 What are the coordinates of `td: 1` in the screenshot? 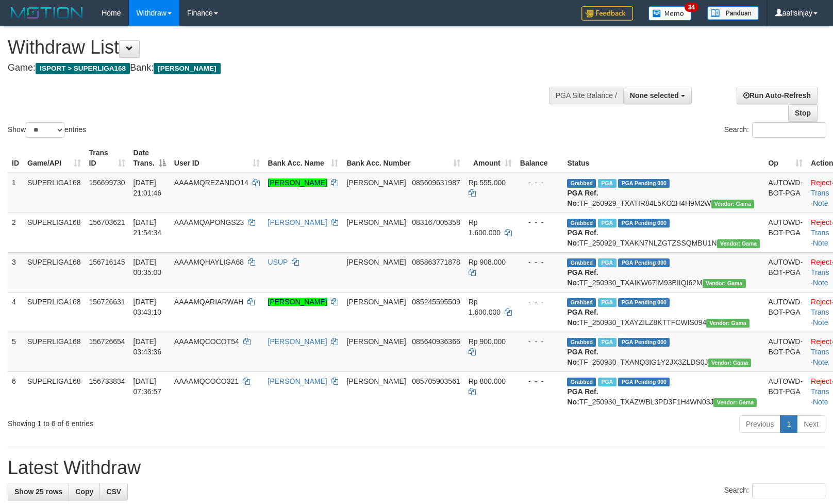 It's located at (15, 193).